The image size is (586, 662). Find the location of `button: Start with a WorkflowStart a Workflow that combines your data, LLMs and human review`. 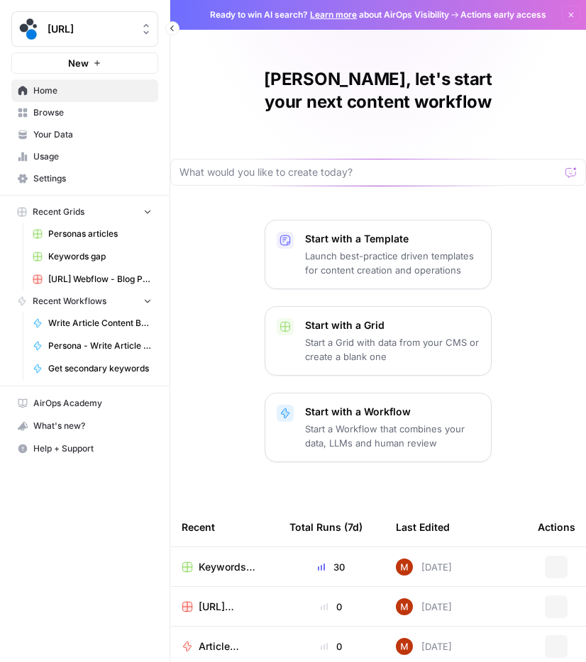

button: Start with a WorkflowStart a Workflow that combines your data, LLMs and human review is located at coordinates (378, 428).